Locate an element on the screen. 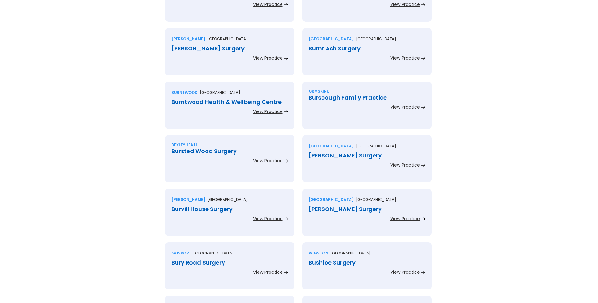 This screenshot has width=598, height=303. div: Burscough Family Practice is located at coordinates (367, 98).